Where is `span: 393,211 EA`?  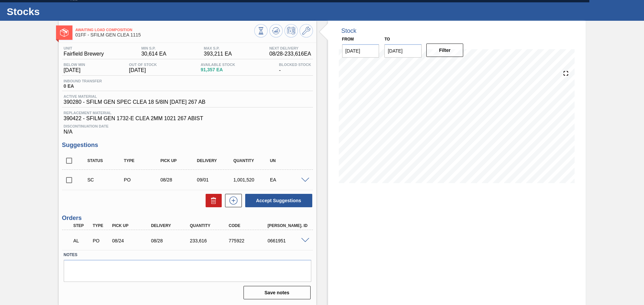
span: 393,211 EA is located at coordinates (218, 54).